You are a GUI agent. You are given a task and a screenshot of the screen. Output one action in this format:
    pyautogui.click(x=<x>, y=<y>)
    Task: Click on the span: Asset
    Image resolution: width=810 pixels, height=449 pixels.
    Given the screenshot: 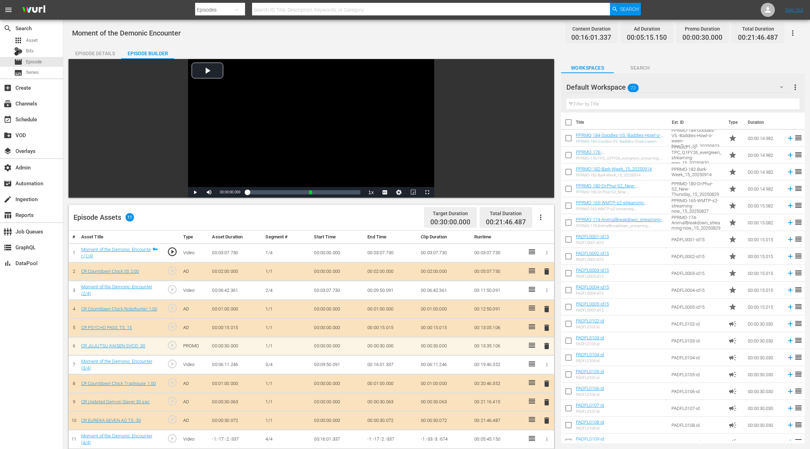 What is the action you would take?
    pyautogui.click(x=18, y=40)
    